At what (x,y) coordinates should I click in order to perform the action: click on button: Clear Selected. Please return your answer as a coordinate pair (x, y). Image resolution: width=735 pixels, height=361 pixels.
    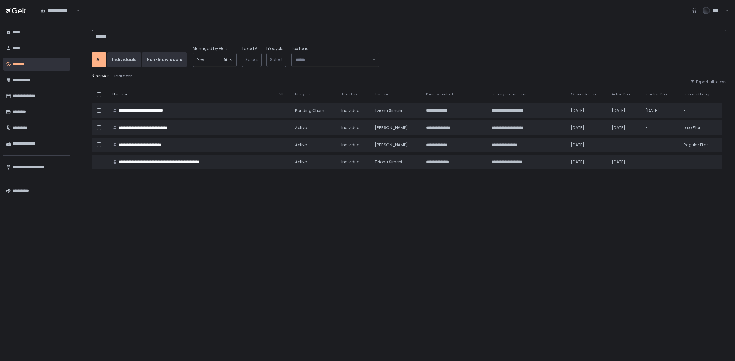
    Looking at the image, I should click on (226, 60).